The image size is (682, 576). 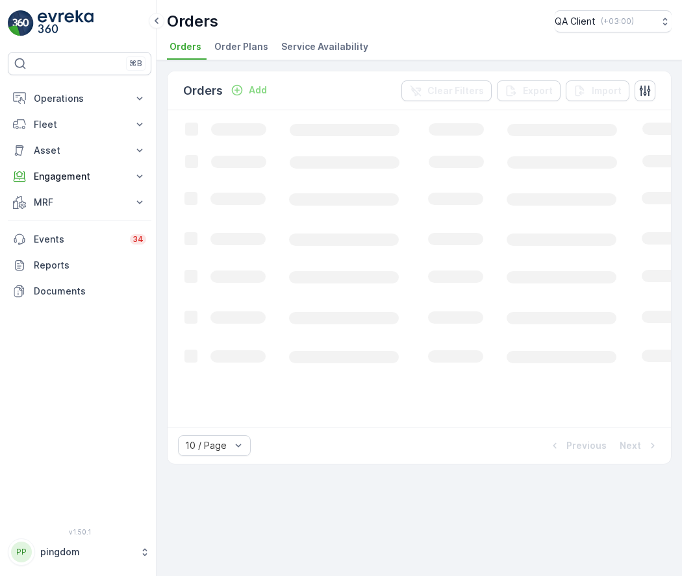 What do you see at coordinates (577, 446) in the screenshot?
I see `button: Previous` at bounding box center [577, 446].